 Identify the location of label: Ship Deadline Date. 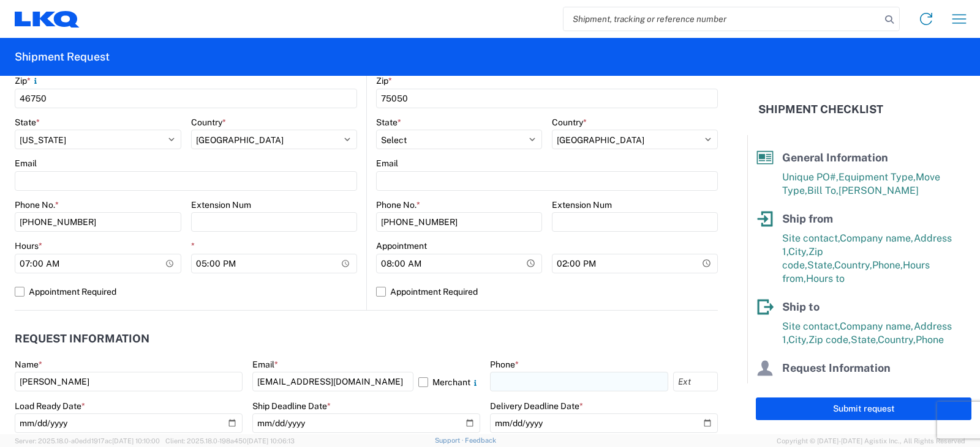
(291, 407).